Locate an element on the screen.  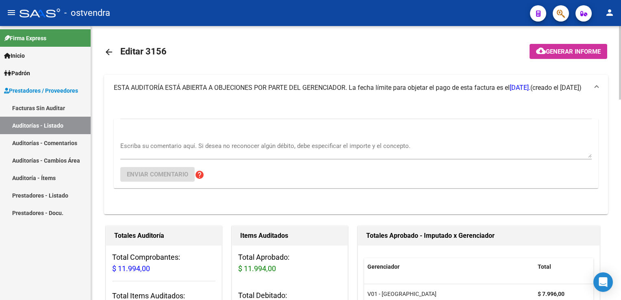
span: Inicio is located at coordinates (14, 56).